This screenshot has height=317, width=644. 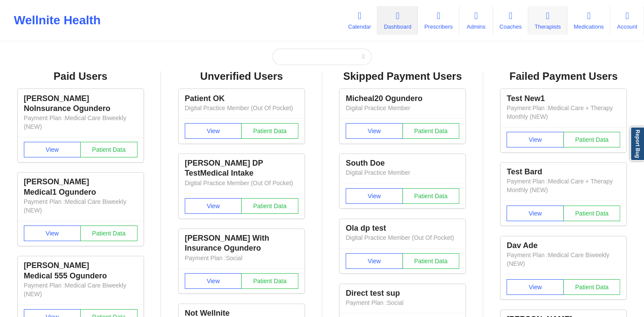 I want to click on div: Test New1, so click(x=563, y=98).